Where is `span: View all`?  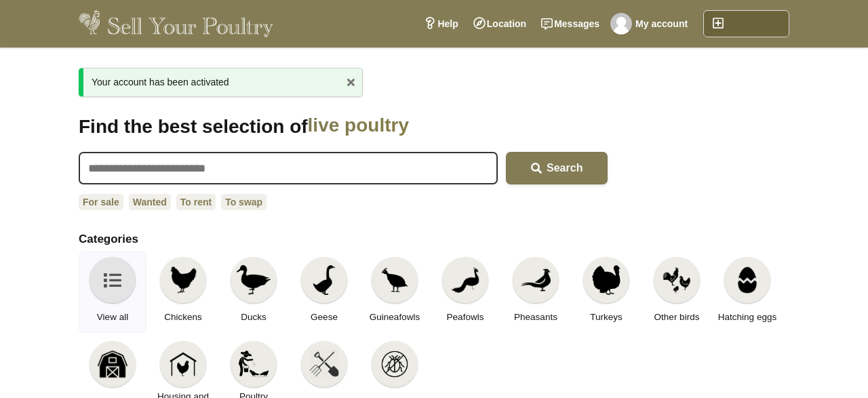 span: View all is located at coordinates (112, 316).